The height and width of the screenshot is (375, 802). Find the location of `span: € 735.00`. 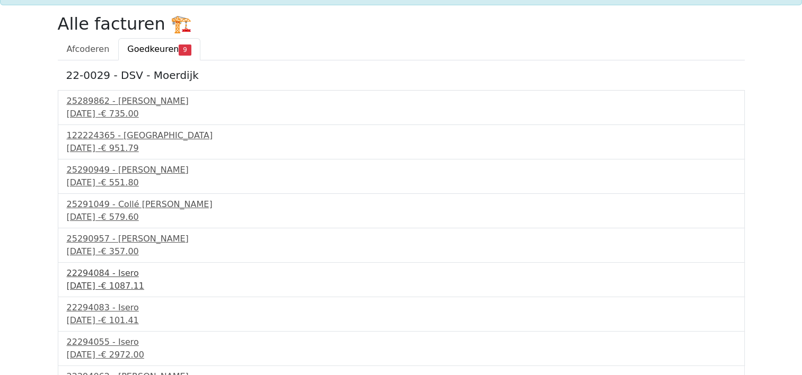

span: € 735.00 is located at coordinates (119, 113).